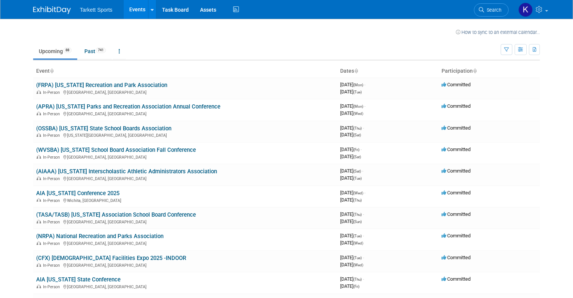 The image size is (573, 298). Describe the element at coordinates (185, 71) in the screenshot. I see `th: Event` at that location.